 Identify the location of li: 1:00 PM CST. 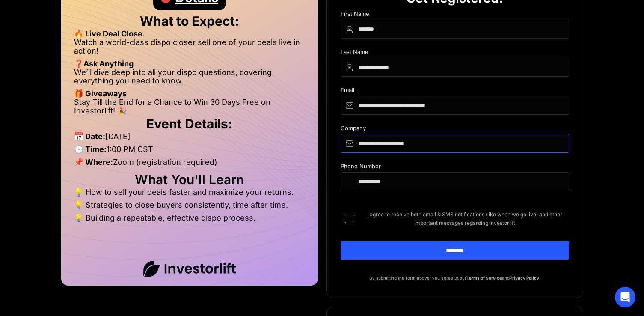
(190, 151).